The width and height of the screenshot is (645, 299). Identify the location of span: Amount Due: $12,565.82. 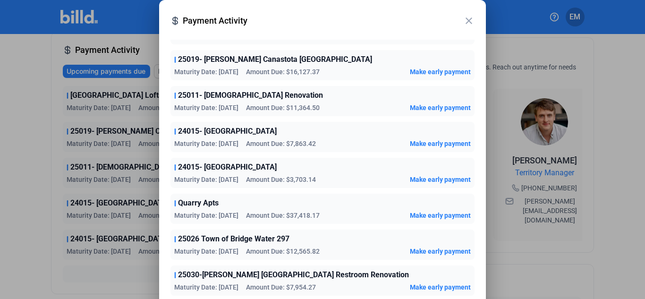
(283, 251).